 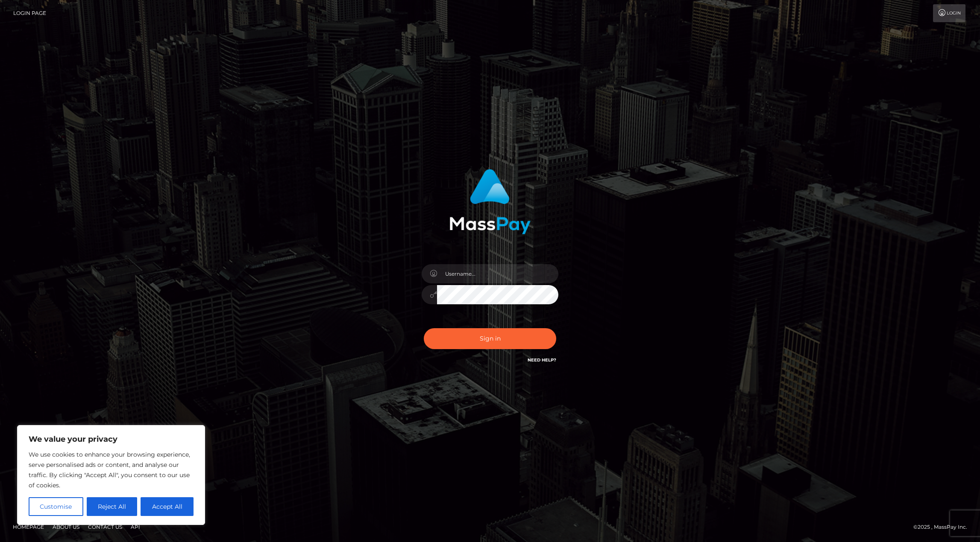 What do you see at coordinates (167, 506) in the screenshot?
I see `button: Accept All` at bounding box center [167, 506].